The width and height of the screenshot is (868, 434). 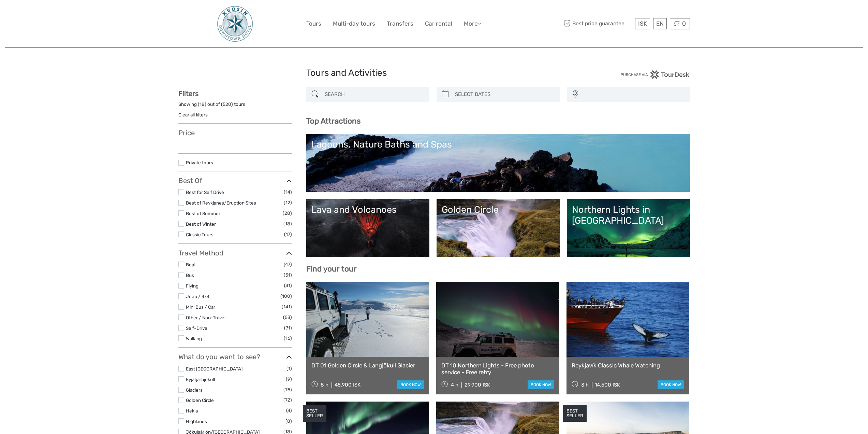 I want to click on a: Tours, so click(x=314, y=24).